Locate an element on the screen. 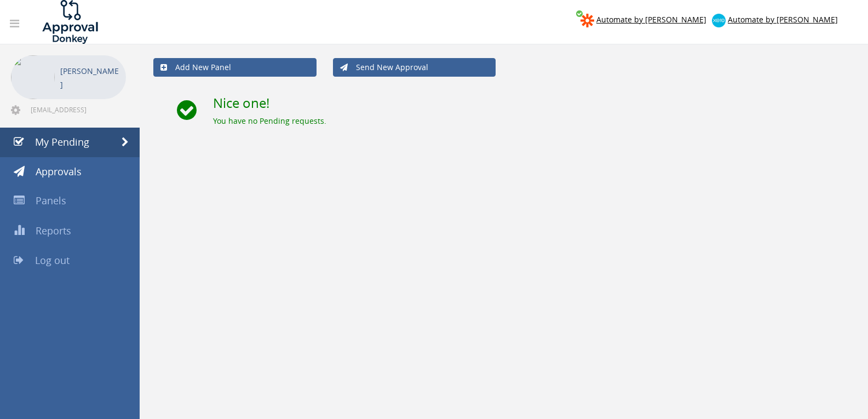  h2: Nice one! is located at coordinates (533, 103).